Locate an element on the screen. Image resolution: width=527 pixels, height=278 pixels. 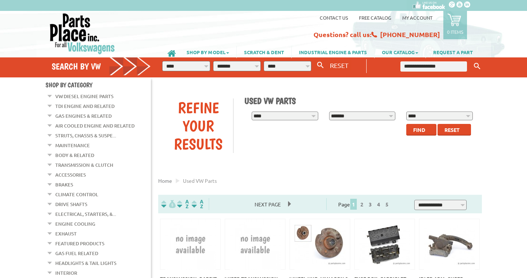
a: Brakes is located at coordinates (64, 185).